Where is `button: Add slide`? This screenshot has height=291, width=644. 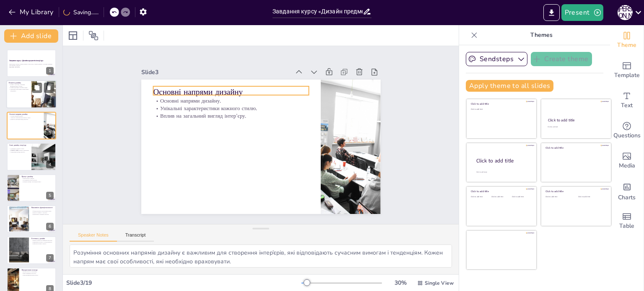 button: Add slide is located at coordinates (31, 36).